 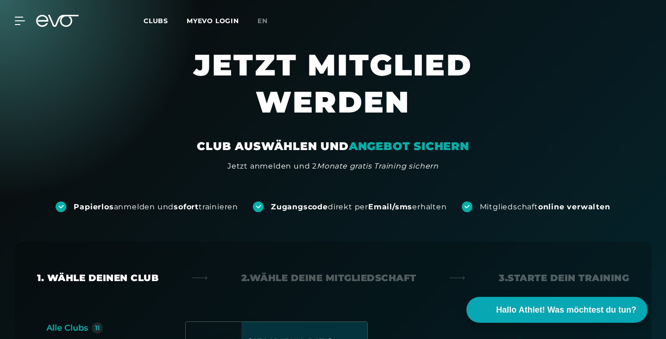 I want to click on em: ANGEBOT SICHERN, so click(x=409, y=146).